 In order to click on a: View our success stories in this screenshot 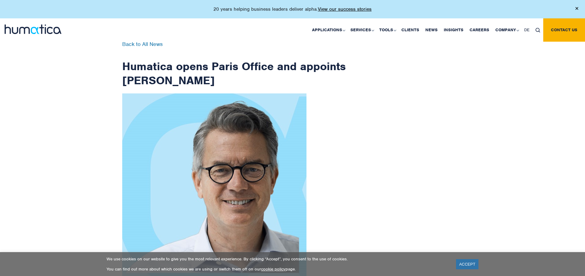, I will do `click(344, 9)`.